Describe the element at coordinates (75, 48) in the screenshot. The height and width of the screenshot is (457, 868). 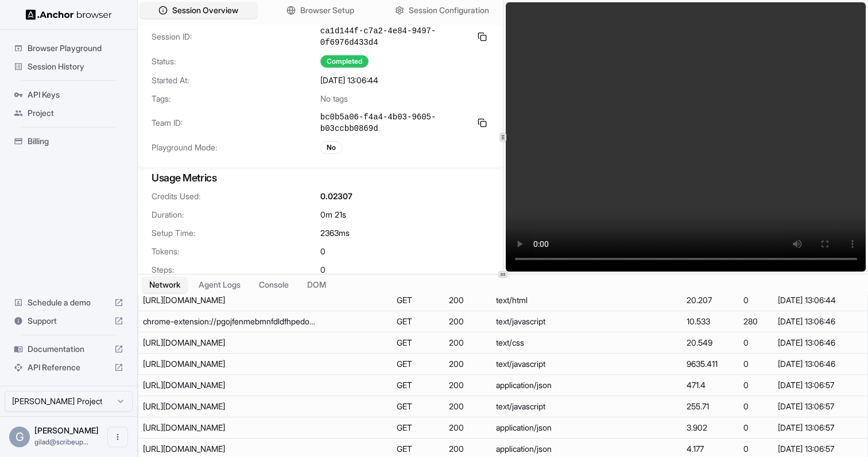
I see `span: Browser Playground` at that location.